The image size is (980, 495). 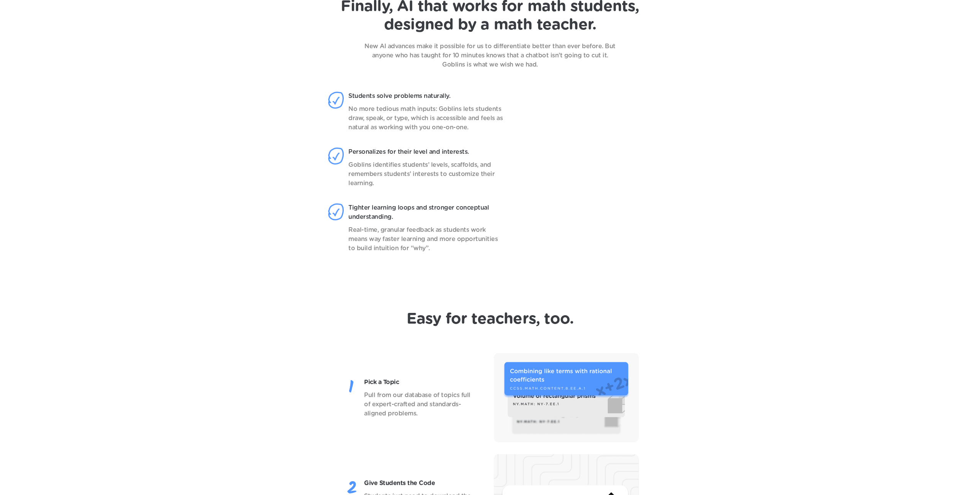 What do you see at coordinates (490, 319) in the screenshot?
I see `h1: Easy for teachers, too.` at bounding box center [490, 319].